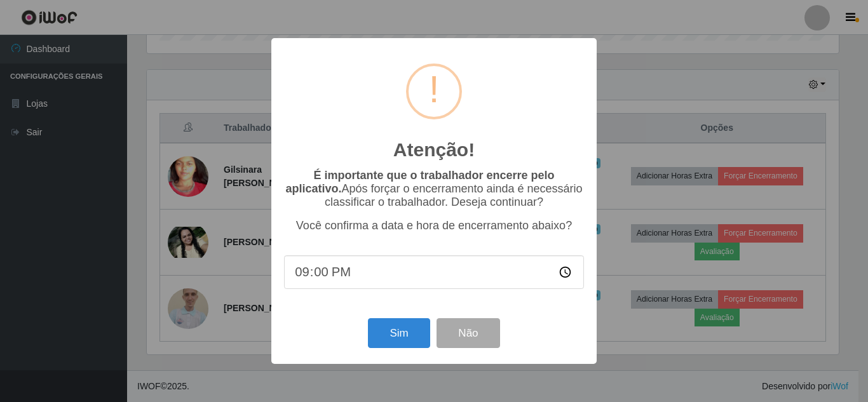  What do you see at coordinates (468, 333) in the screenshot?
I see `button: Não` at bounding box center [468, 333].